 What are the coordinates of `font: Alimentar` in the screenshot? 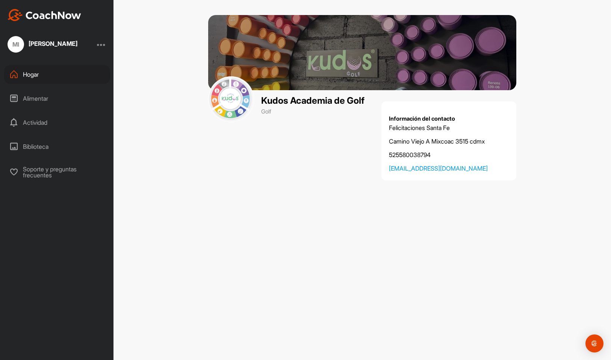 It's located at (35, 99).